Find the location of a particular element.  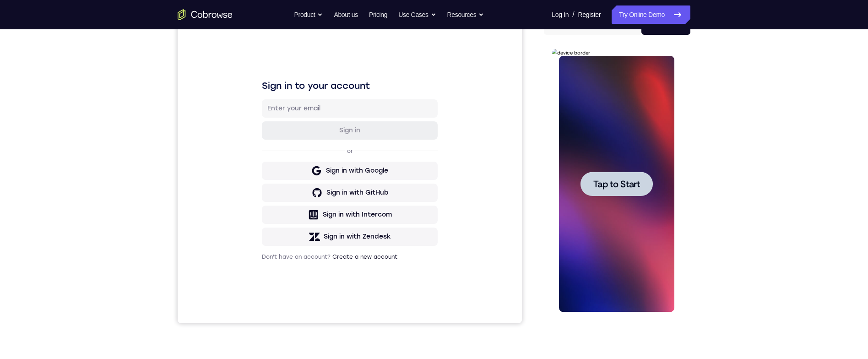

button: Sign in is located at coordinates (172, 114).